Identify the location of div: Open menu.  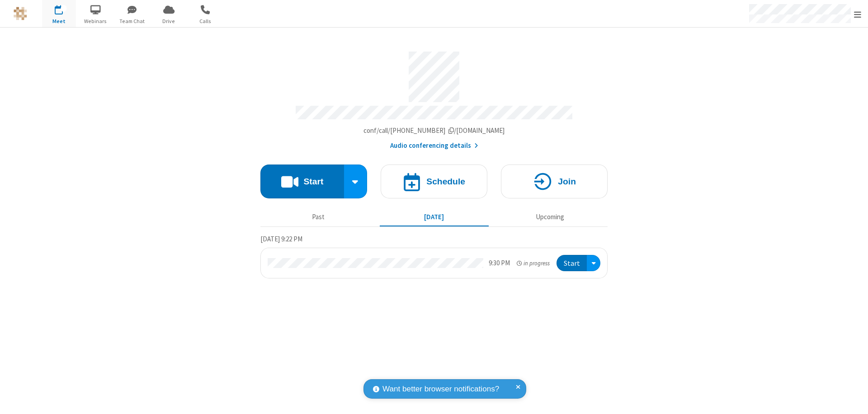
(593, 263).